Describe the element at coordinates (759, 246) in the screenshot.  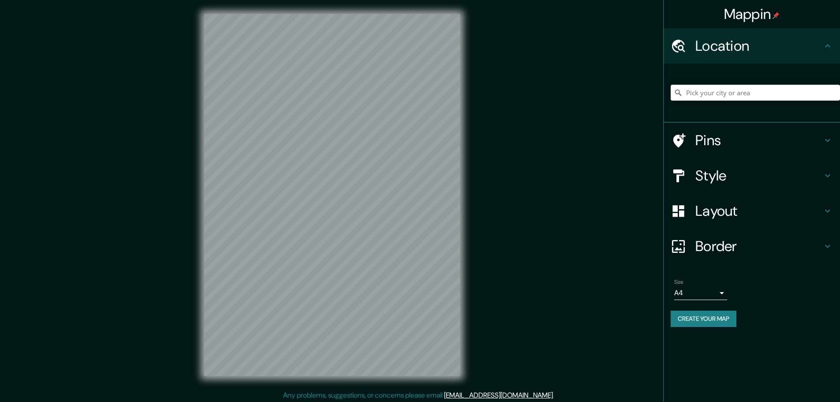
I see `h4: Border` at that location.